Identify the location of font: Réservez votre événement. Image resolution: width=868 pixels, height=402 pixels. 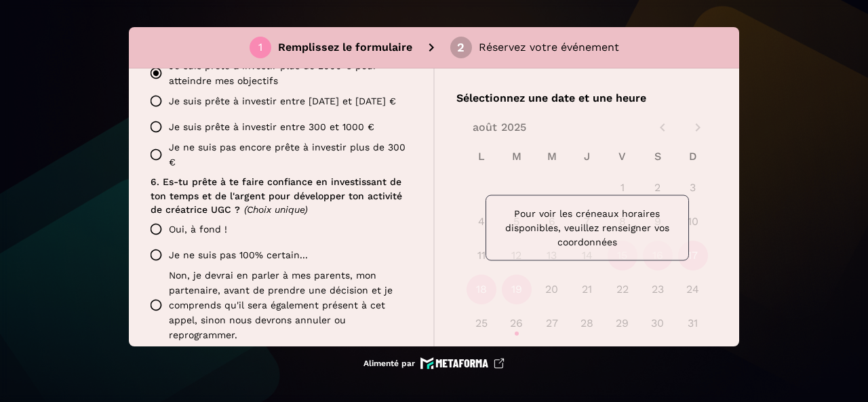
(548, 47).